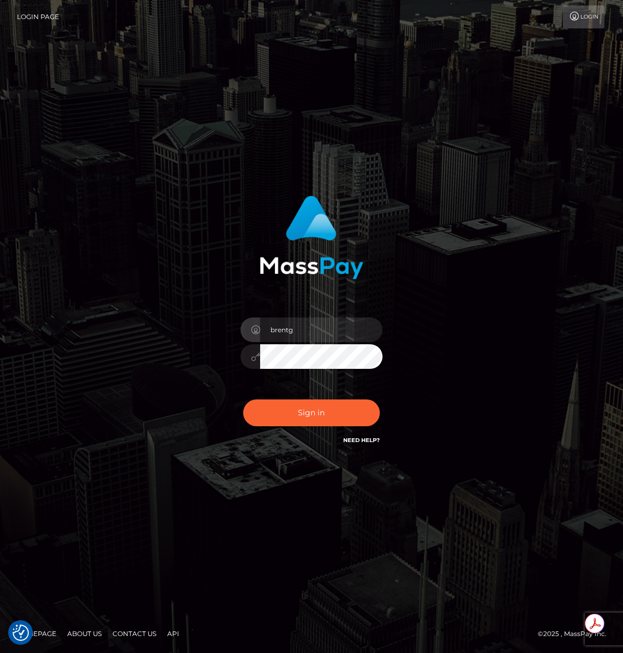 This screenshot has width=623, height=653. What do you see at coordinates (576, 634) in the screenshot?
I see `div: © 2025 , MassPay Inc.` at bounding box center [576, 634].